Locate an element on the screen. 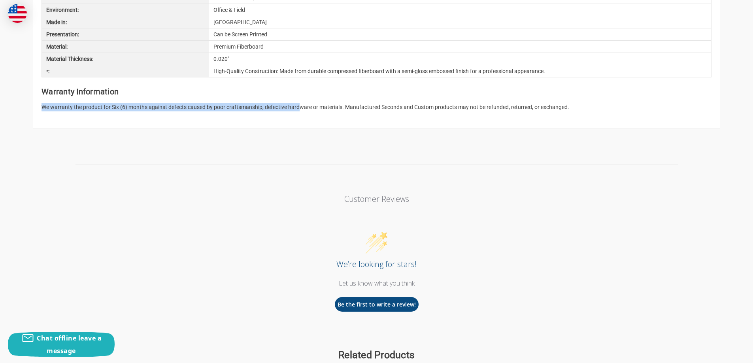  div: Premium Fiberboard is located at coordinates (460, 47).